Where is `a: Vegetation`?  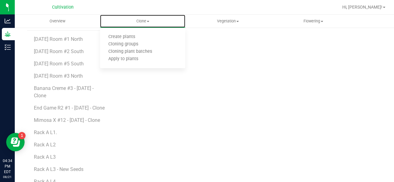 a: Vegetation is located at coordinates (228, 21).